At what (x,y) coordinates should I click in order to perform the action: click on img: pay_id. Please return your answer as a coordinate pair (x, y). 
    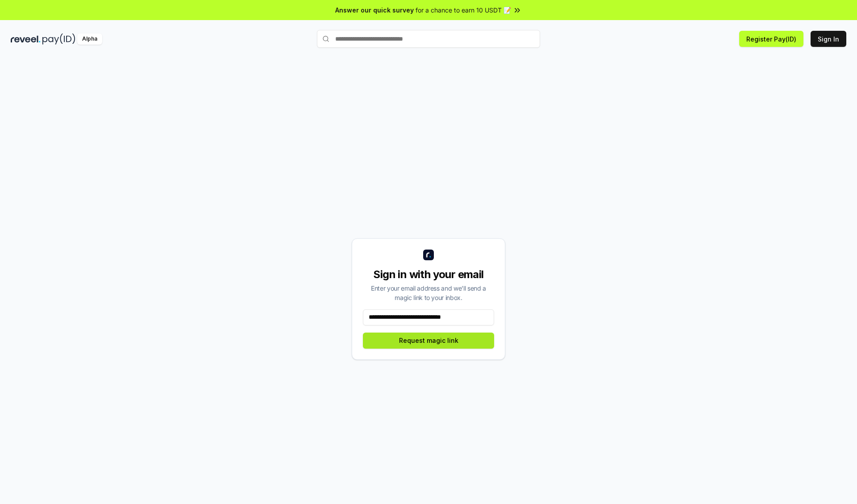
    Looking at the image, I should click on (59, 39).